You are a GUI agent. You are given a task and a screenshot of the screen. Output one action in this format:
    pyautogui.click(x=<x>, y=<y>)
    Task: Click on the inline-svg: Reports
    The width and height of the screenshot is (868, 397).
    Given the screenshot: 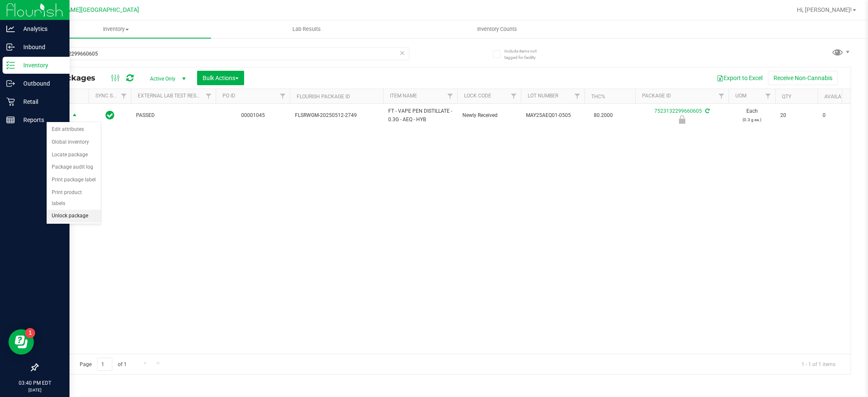 What is the action you would take?
    pyautogui.click(x=11, y=120)
    